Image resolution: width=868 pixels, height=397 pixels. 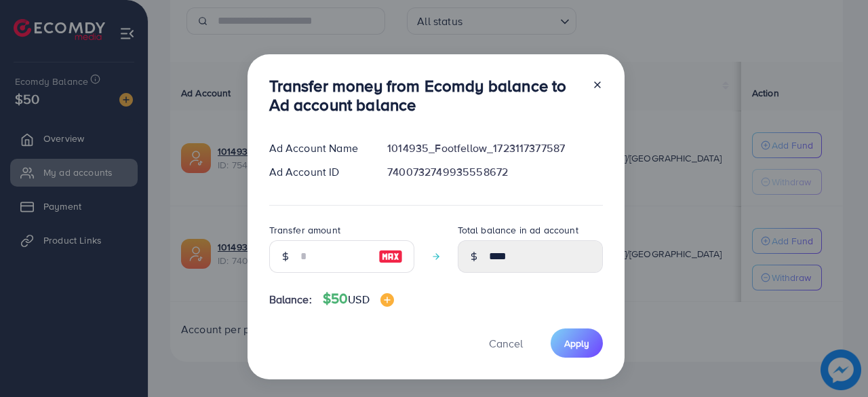 What do you see at coordinates (358, 299) in the screenshot?
I see `span: USD` at bounding box center [358, 299].